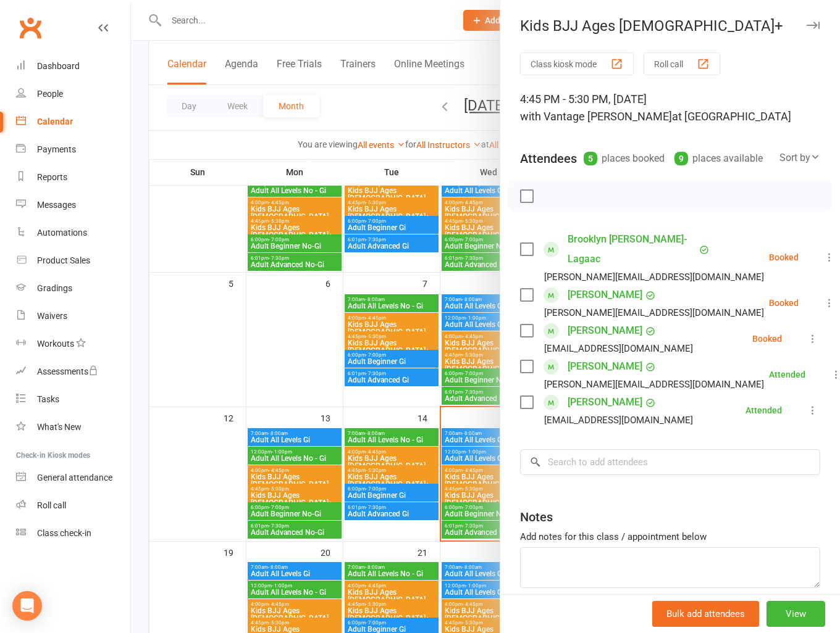 This screenshot has height=633, width=840. I want to click on div: places available, so click(718, 159).